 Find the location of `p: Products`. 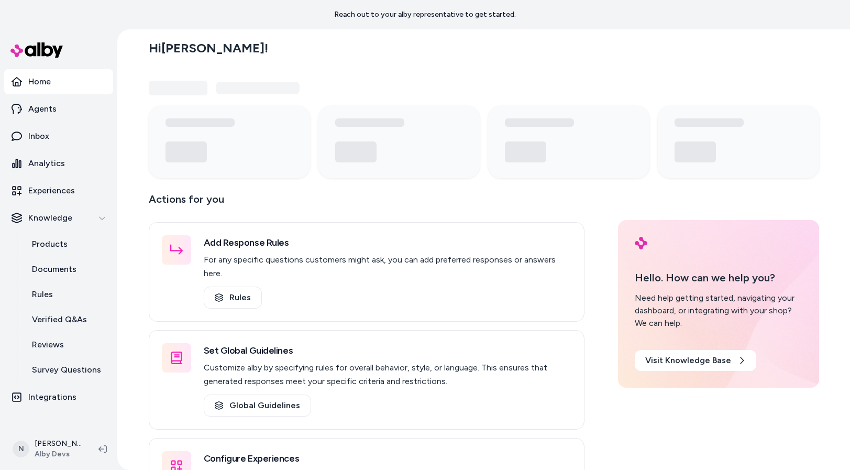

p: Products is located at coordinates (50, 244).